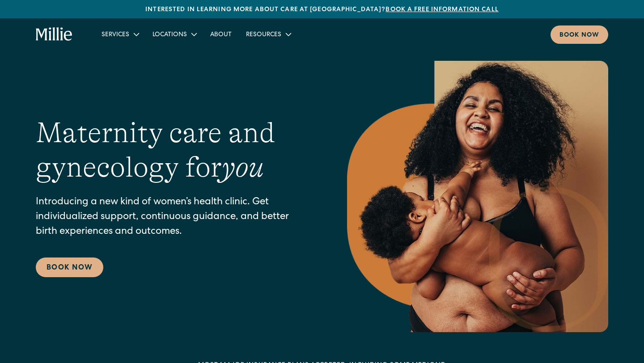 Image resolution: width=644 pixels, height=363 pixels. I want to click on a: About, so click(221, 34).